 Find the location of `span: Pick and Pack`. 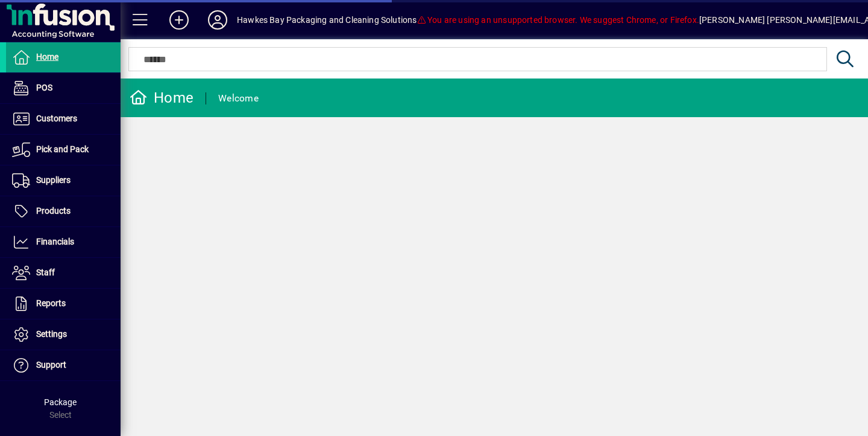

span: Pick and Pack is located at coordinates (62, 149).